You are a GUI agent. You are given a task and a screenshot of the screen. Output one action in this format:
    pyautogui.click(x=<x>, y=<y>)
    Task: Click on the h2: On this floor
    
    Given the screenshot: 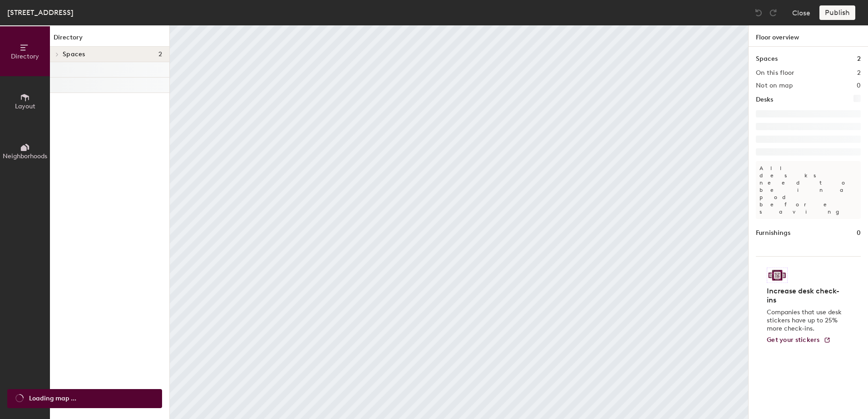 What is the action you would take?
    pyautogui.click(x=775, y=73)
    